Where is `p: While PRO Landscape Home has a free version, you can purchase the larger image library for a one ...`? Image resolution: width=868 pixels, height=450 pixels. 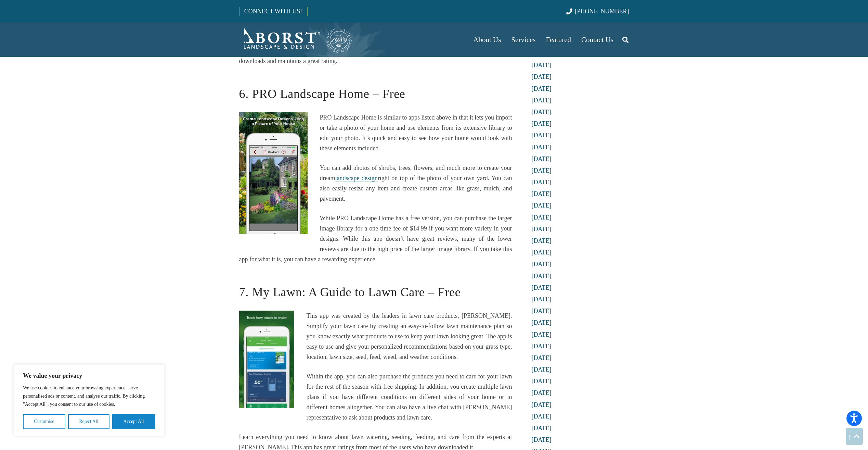 p: While PRO Landscape Home has a free version, you can purchase the larger image library for a one ... is located at coordinates (376, 239).